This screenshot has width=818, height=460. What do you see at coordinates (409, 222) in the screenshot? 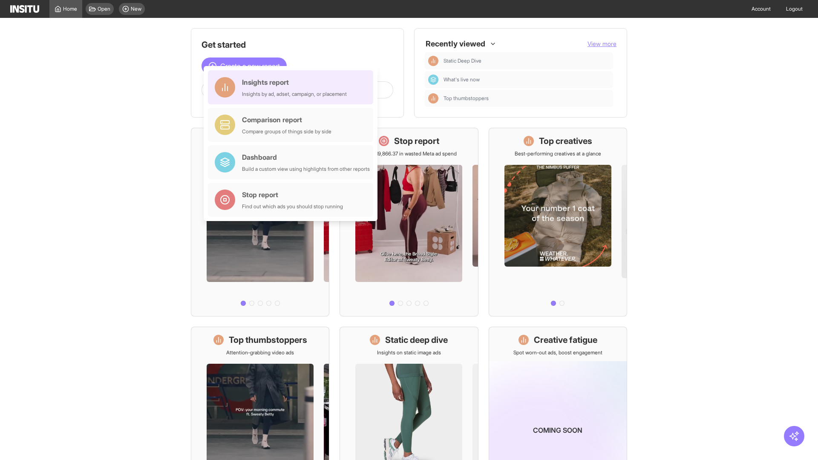
I see `a: Stop reportSave £19,866.37 in wasted Meta ad spend` at bounding box center [409, 222].